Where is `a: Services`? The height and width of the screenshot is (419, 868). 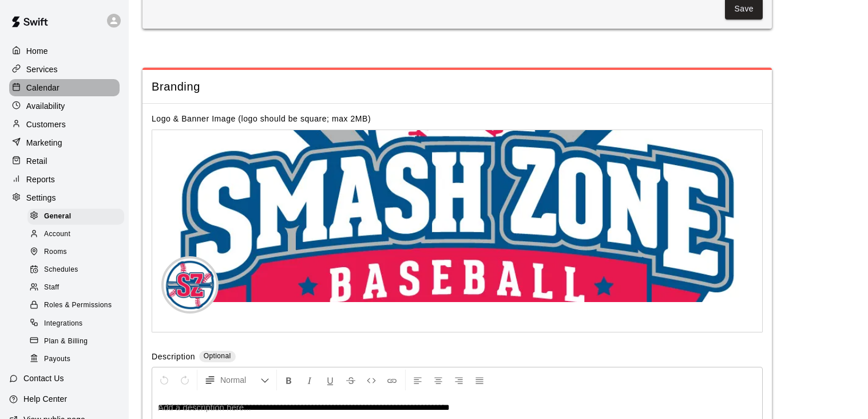
a: Services is located at coordinates (64, 70).